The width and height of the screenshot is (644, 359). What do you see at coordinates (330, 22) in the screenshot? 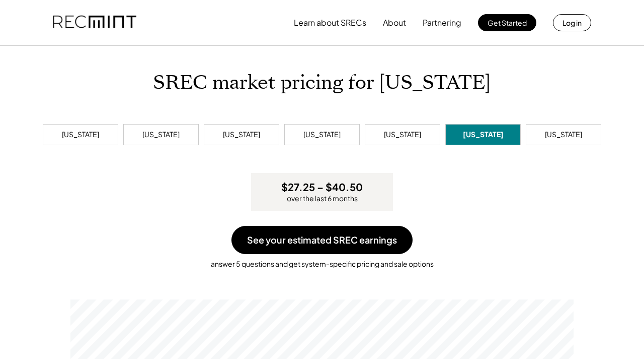
I see `button: Learn about SRECs` at bounding box center [330, 22].